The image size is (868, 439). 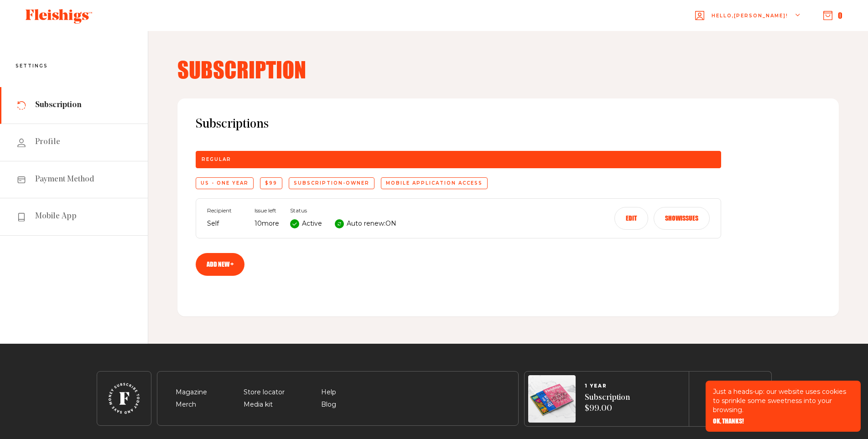 I want to click on span: Subscription $99.00, so click(x=607, y=404).